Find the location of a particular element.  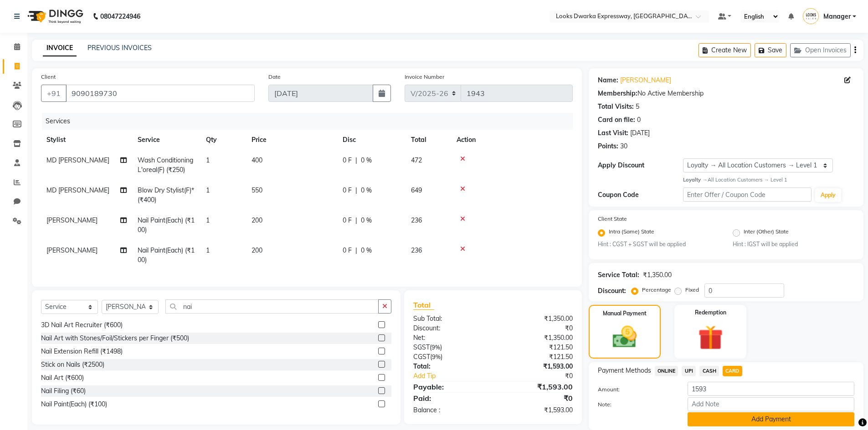

span: UPI is located at coordinates (689, 371).